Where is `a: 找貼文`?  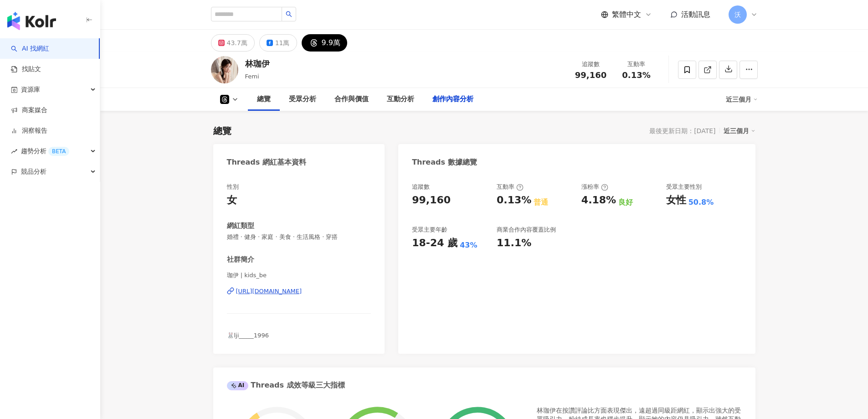 a: 找貼文 is located at coordinates (26, 69).